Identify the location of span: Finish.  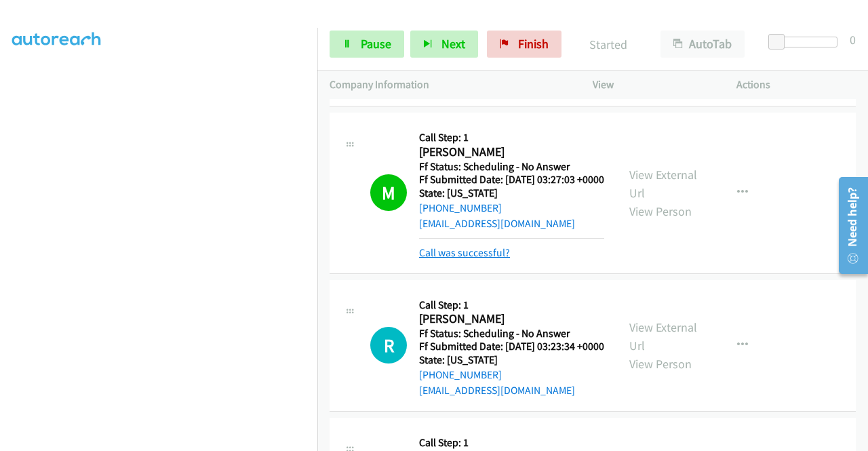
(533, 44).